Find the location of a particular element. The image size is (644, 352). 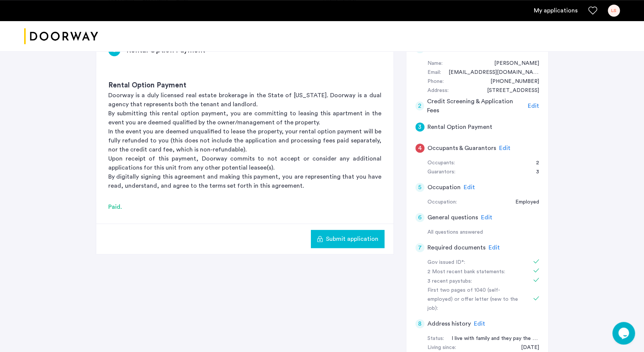

div: Occupation: is located at coordinates (443, 203).